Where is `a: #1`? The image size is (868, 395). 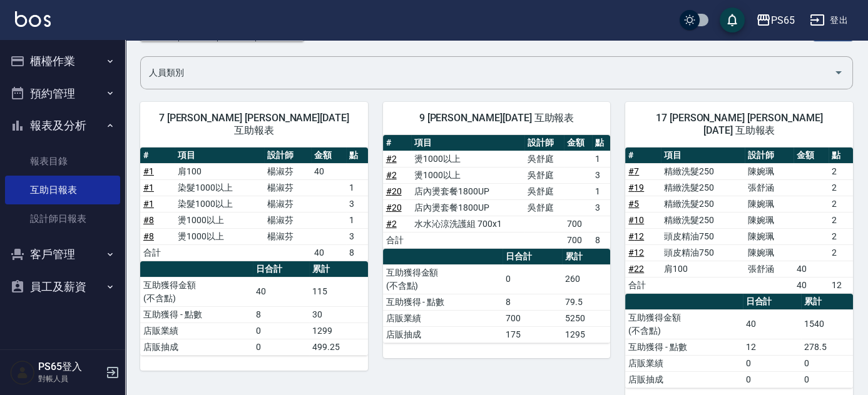
a: #1 is located at coordinates (148, 204).